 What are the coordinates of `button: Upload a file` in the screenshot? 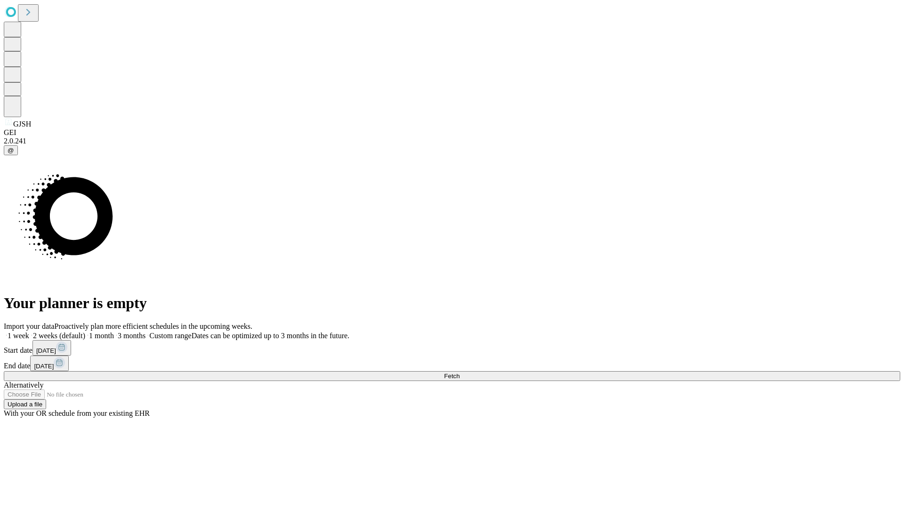 It's located at (25, 404).